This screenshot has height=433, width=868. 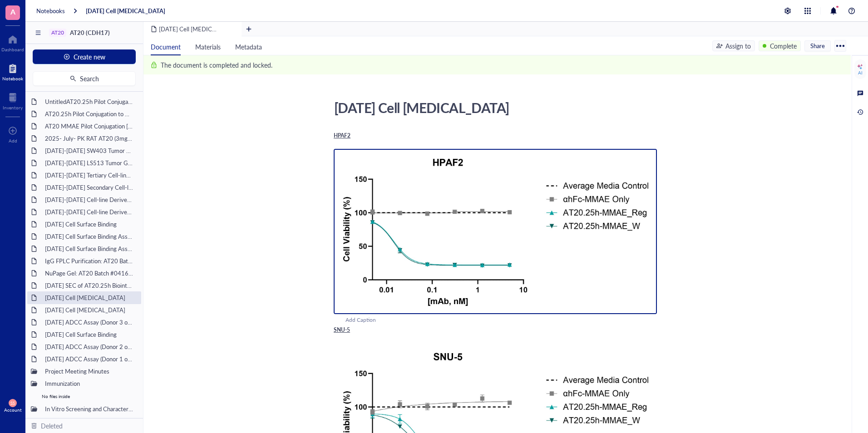 I want to click on img: genemod-experiment-image, so click(x=495, y=231).